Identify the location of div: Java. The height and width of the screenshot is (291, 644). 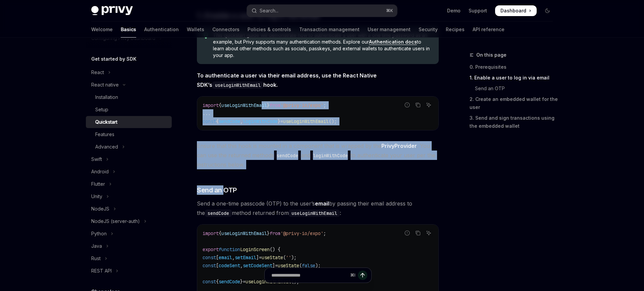
(97, 246).